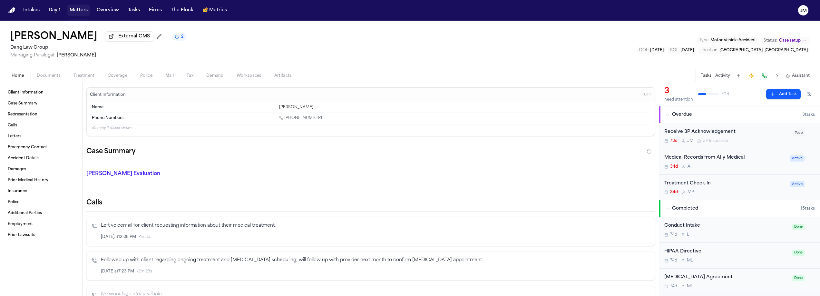 Image resolution: width=820 pixels, height=296 pixels. Describe the element at coordinates (134, 36) in the screenshot. I see `span: External CMS` at that location.